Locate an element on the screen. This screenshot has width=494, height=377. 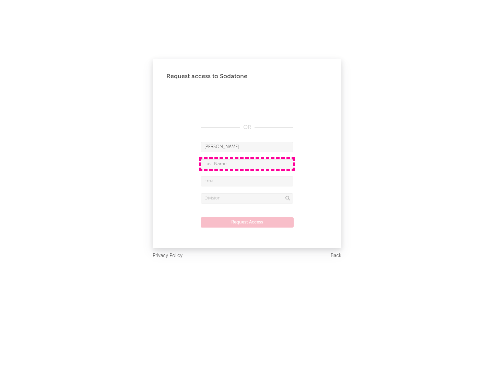
input: Email is located at coordinates (247, 181).